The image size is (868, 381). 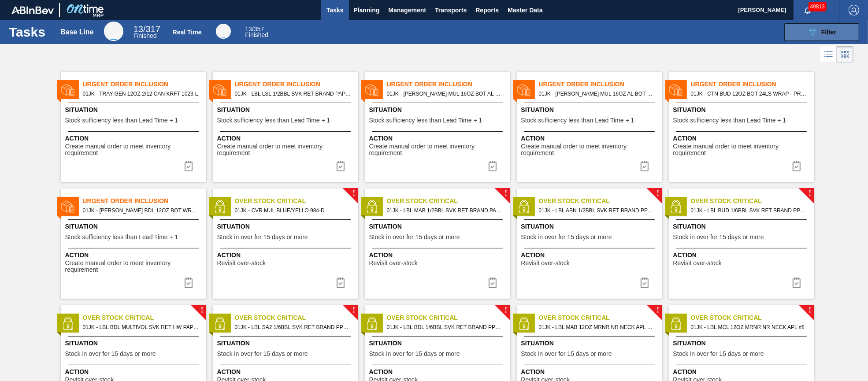 I want to click on span: 01JK - LBL ABN 1/2BBL SVK RET BRAND PPS #4, so click(x=597, y=211).